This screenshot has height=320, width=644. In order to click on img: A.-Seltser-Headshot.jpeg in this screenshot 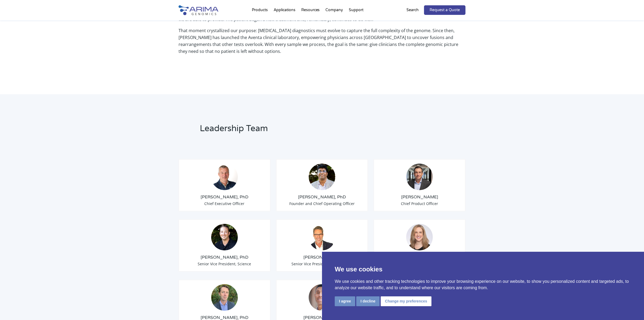, I will do `click(322, 297)`.